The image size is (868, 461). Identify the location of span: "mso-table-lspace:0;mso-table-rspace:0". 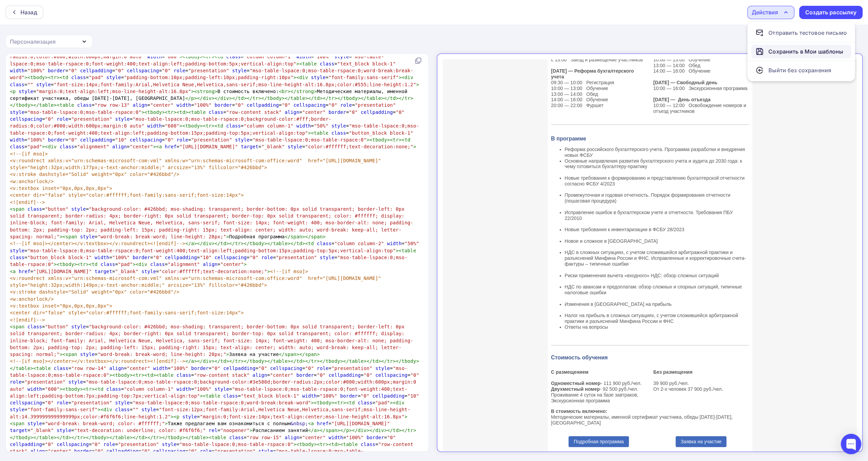
(84, 112).